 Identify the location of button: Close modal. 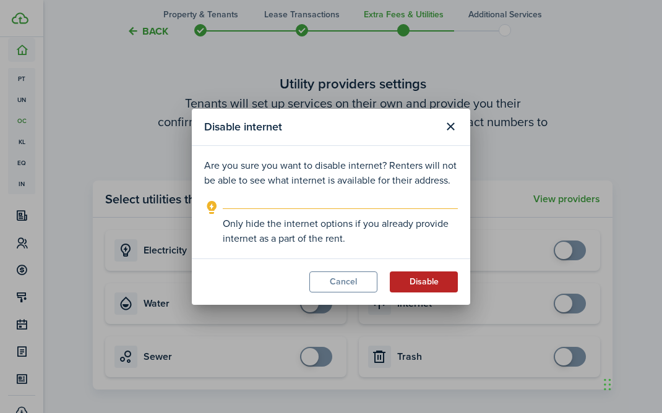
(450, 127).